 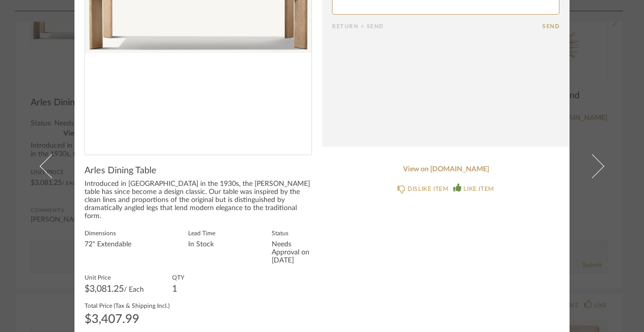 I want to click on div: In Stock, so click(x=202, y=244).